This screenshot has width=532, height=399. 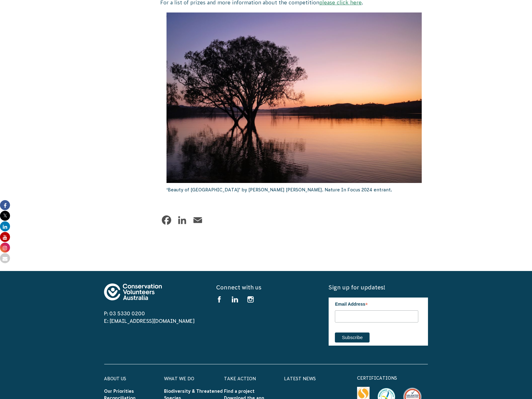 I want to click on input: Subscribe, so click(x=352, y=338).